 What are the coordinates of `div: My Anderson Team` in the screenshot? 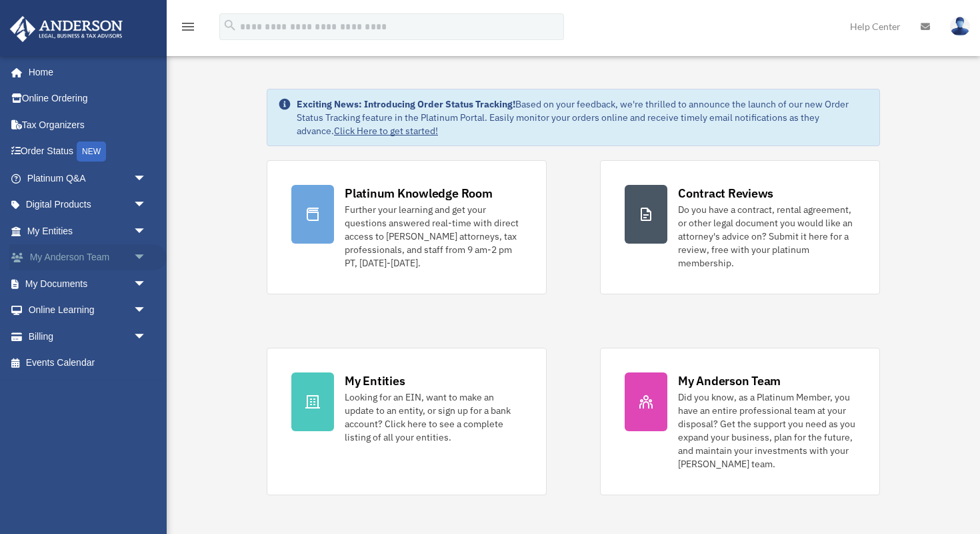 It's located at (729, 381).